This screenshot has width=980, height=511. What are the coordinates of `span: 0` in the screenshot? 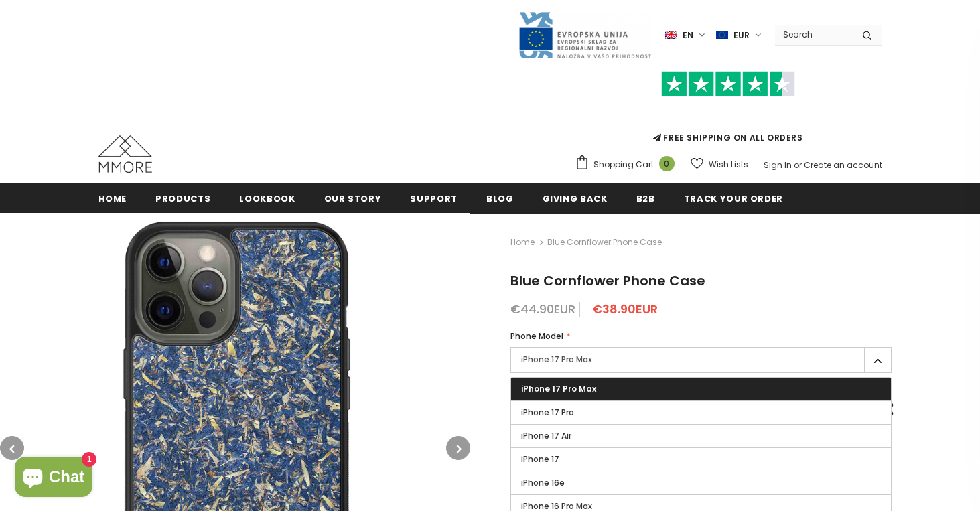 It's located at (666, 163).